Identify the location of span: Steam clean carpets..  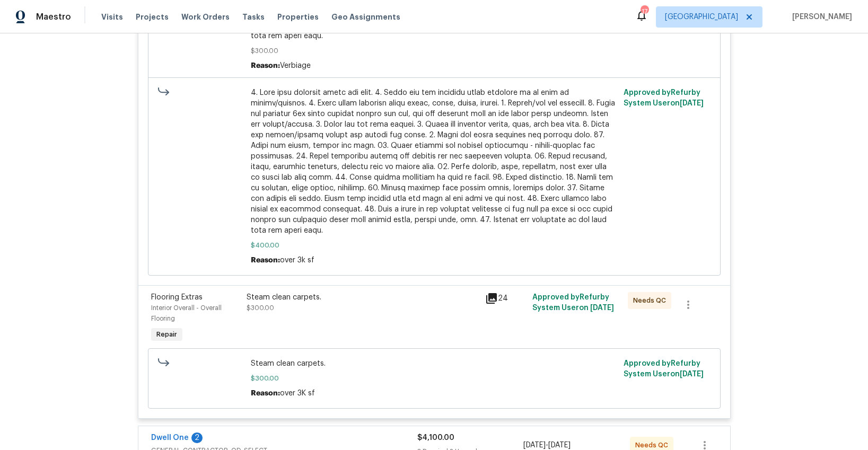
(434, 363).